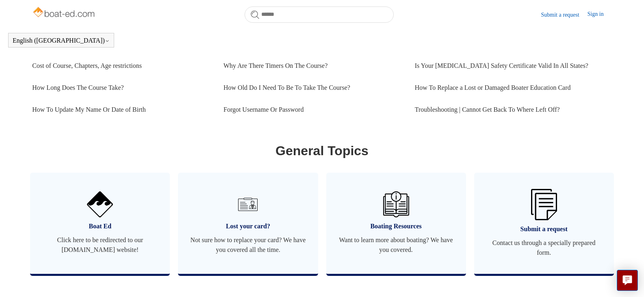 This screenshot has height=297, width=644. What do you see at coordinates (313, 88) in the screenshot?
I see `a: How Old Do I Need To Be To Take The Course?` at bounding box center [313, 88].